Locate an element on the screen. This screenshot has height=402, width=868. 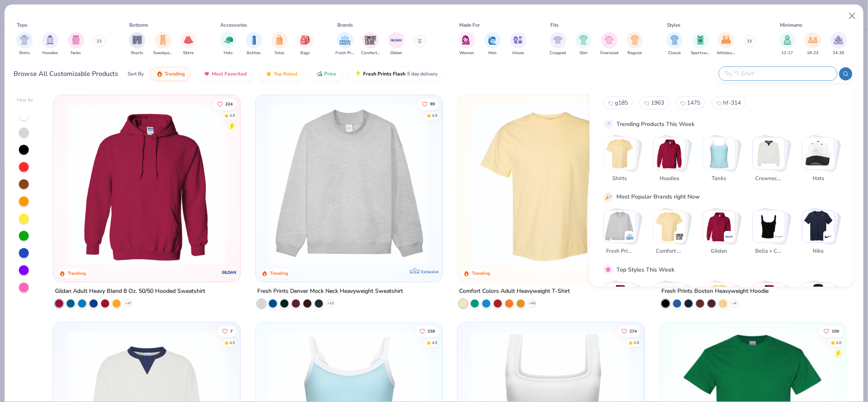
img: party_popper.gif is located at coordinates (609, 197).